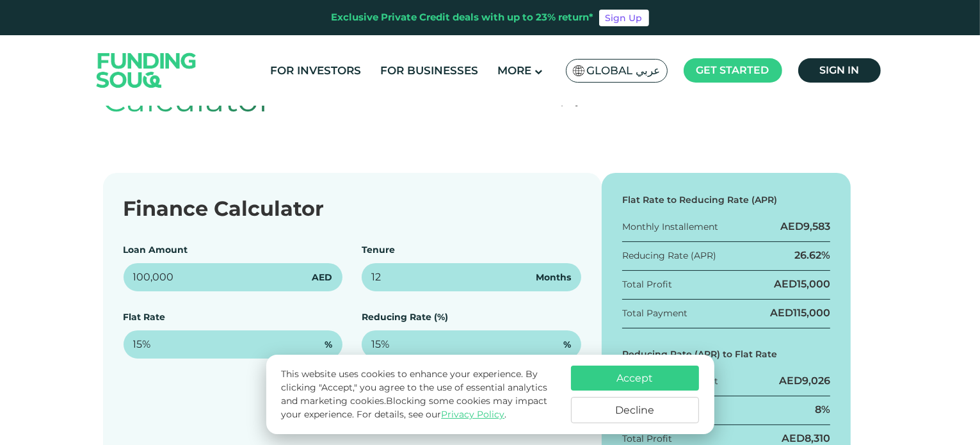 The height and width of the screenshot is (445, 980). I want to click on a: Sign in, so click(839, 70).